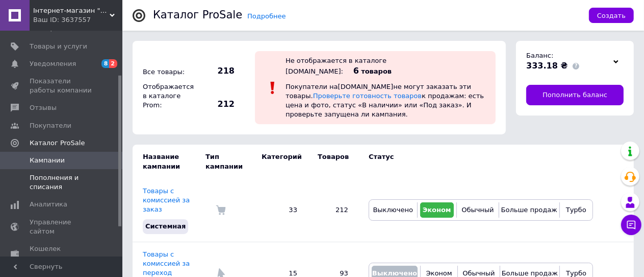 This screenshot has width=644, height=277. Describe the element at coordinates (168, 72) in the screenshot. I see `div: Все товары:` at that location.